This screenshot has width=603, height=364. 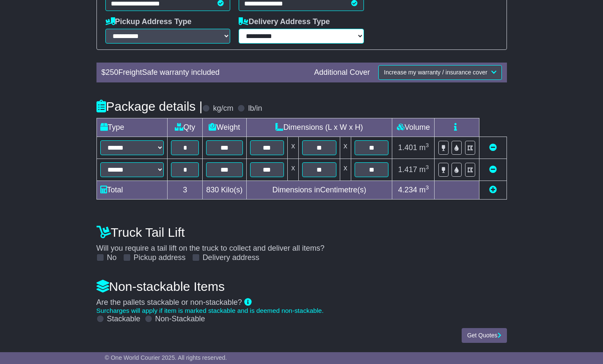 I want to click on td: Dimensions in Centimetre(s), so click(x=319, y=190).